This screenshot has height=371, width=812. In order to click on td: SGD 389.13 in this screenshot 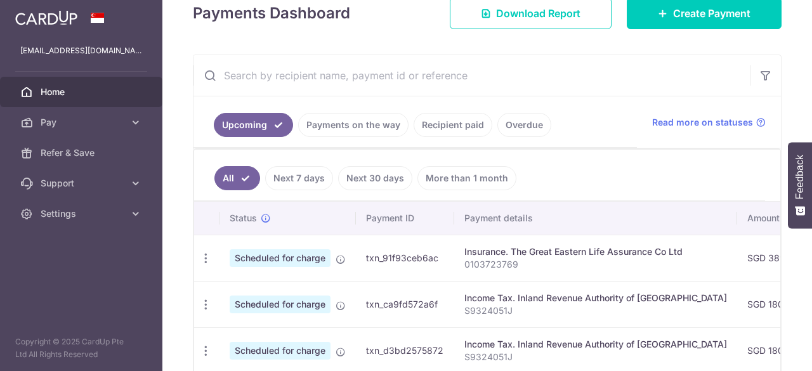, I will do `click(772, 258)`.